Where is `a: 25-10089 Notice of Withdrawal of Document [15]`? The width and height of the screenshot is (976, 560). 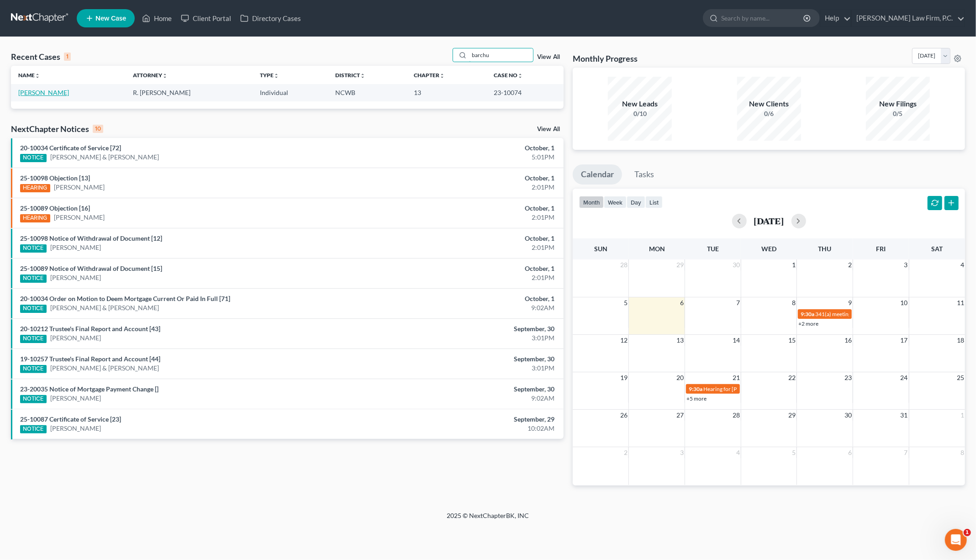 a: 25-10089 Notice of Withdrawal of Document [15] is located at coordinates (91, 268).